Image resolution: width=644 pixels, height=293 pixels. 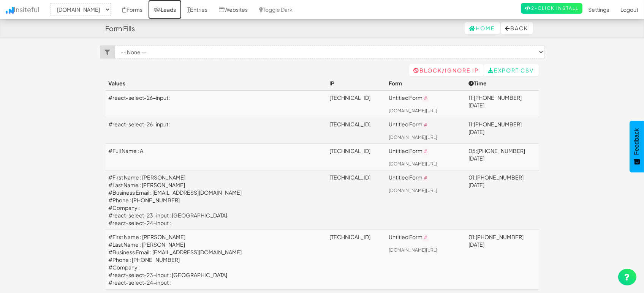 What do you see at coordinates (356, 83) in the screenshot?
I see `th: IP` at bounding box center [356, 83].